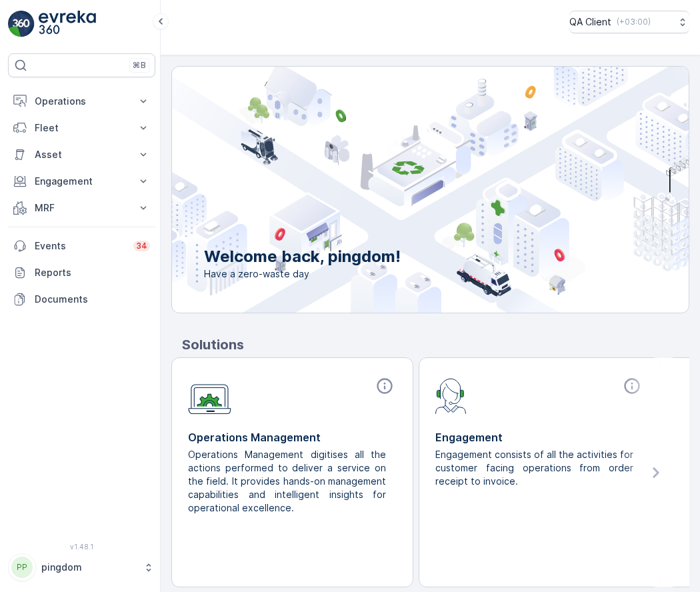 This screenshot has height=592, width=700. What do you see at coordinates (292, 437) in the screenshot?
I see `p: Operations Management` at bounding box center [292, 437].